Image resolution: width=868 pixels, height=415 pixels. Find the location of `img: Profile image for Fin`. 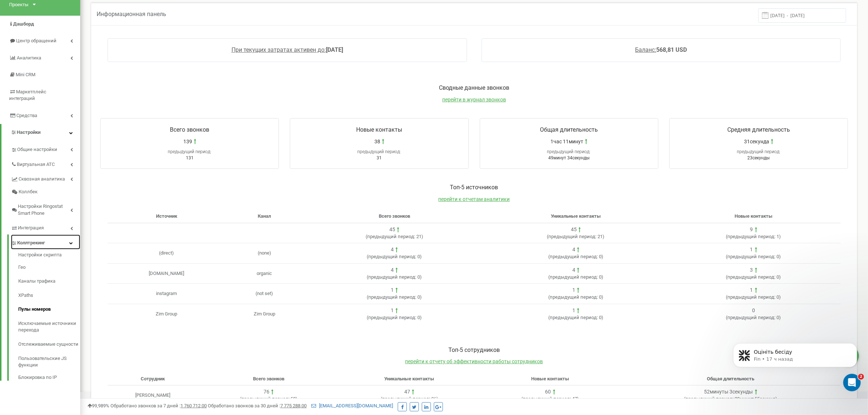

img: Profile image for Fin is located at coordinates (22, 28).